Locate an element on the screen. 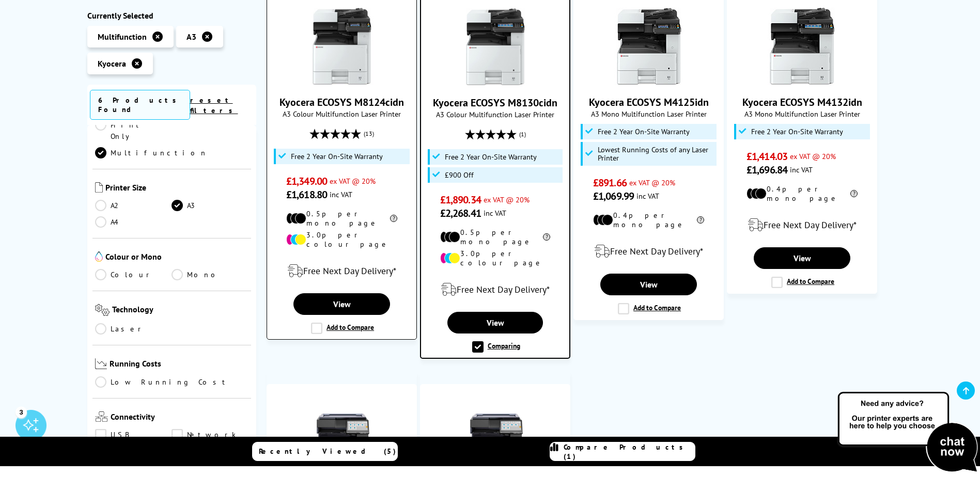  span: Printer Size is located at coordinates (177, 189).